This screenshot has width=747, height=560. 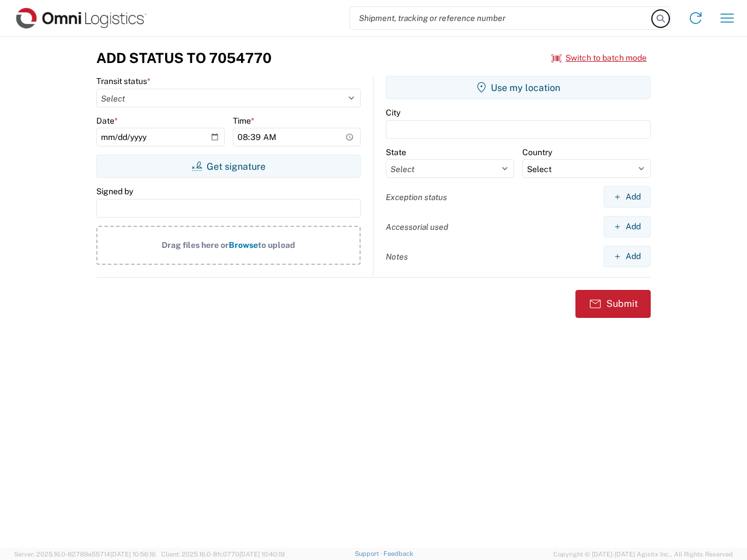 What do you see at coordinates (228, 166) in the screenshot?
I see `button: Get signature` at bounding box center [228, 166].